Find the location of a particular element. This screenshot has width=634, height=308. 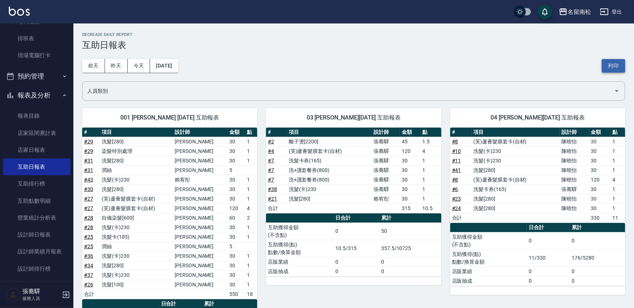

td: 2 is located at coordinates (251, 218).